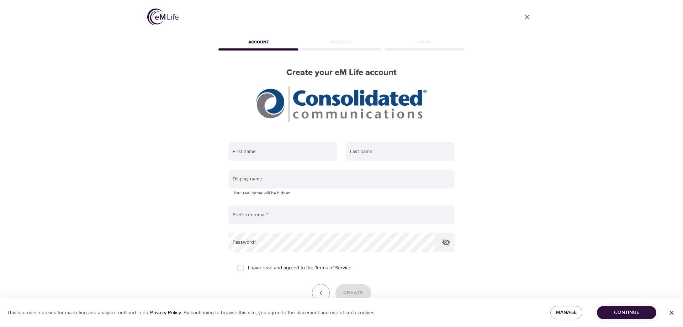 The width and height of the screenshot is (683, 327). I want to click on button: Manage, so click(566, 312).